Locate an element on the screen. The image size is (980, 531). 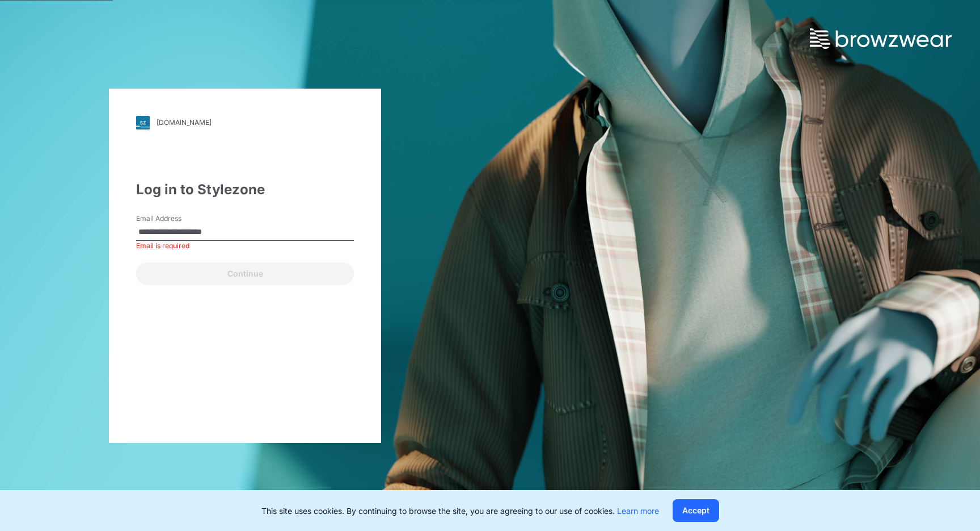
button: Accept is located at coordinates (696, 510).